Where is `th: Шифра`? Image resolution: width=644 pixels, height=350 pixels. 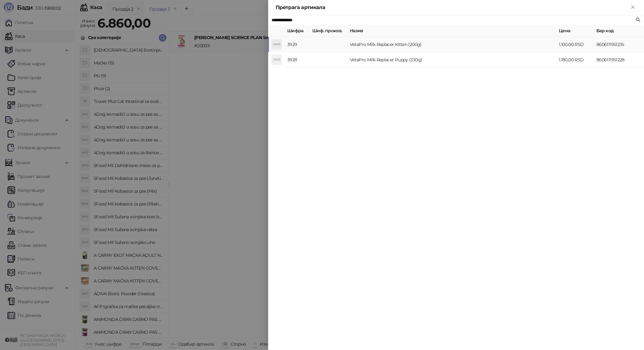
th: Шифра is located at coordinates (297, 31).